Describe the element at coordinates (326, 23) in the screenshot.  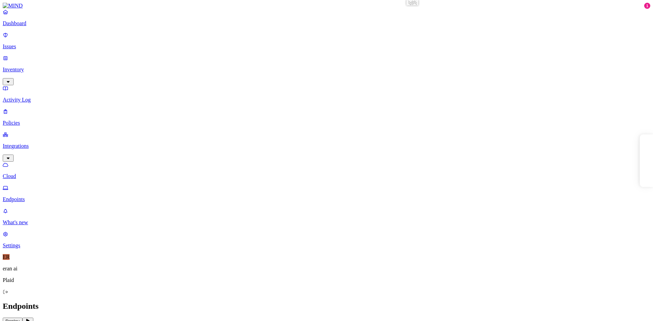
I see `p: Dashboard` at that location.